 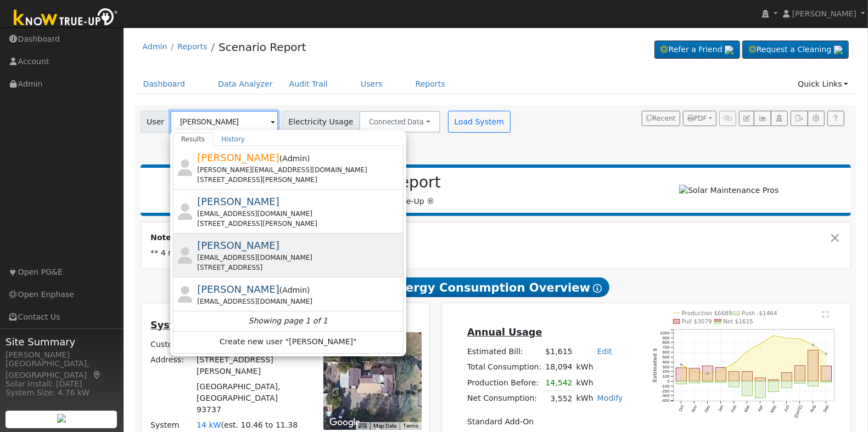 What do you see at coordinates (545, 422) in the screenshot?
I see `td: Standard Add-On` at bounding box center [545, 422].